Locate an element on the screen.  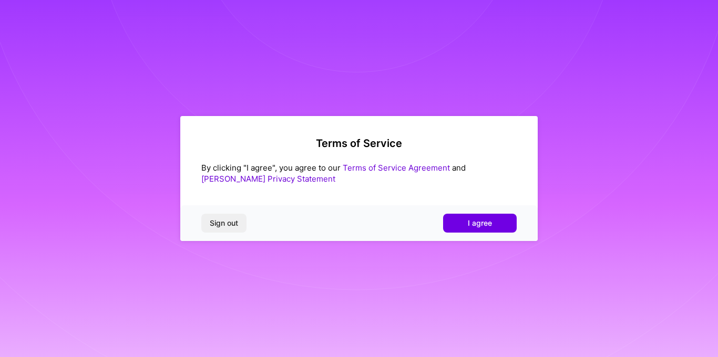
a: Terms of Service Agreement is located at coordinates (396, 168).